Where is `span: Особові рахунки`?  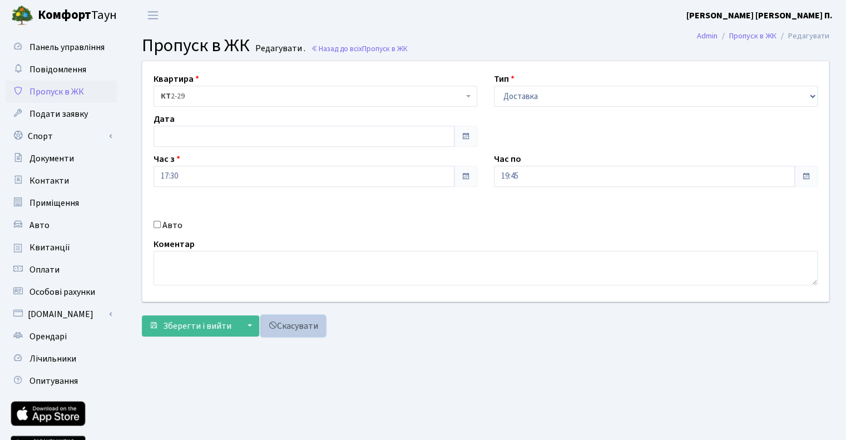
span: Особові рахунки is located at coordinates (62, 292).